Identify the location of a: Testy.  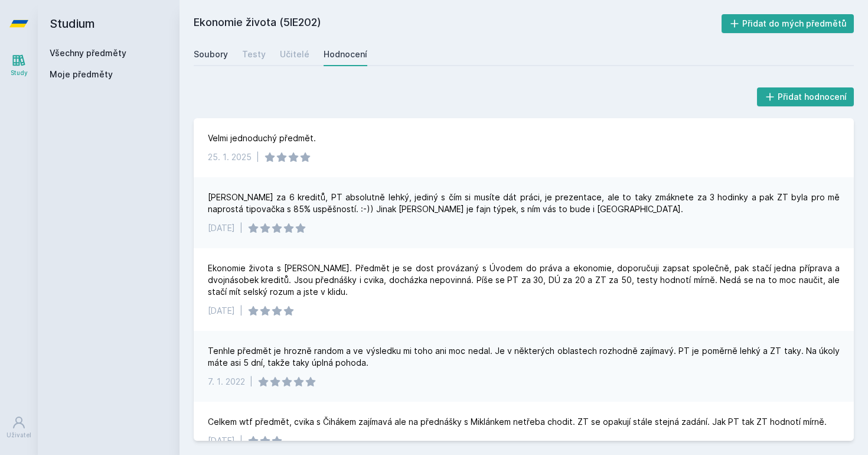
(254, 54).